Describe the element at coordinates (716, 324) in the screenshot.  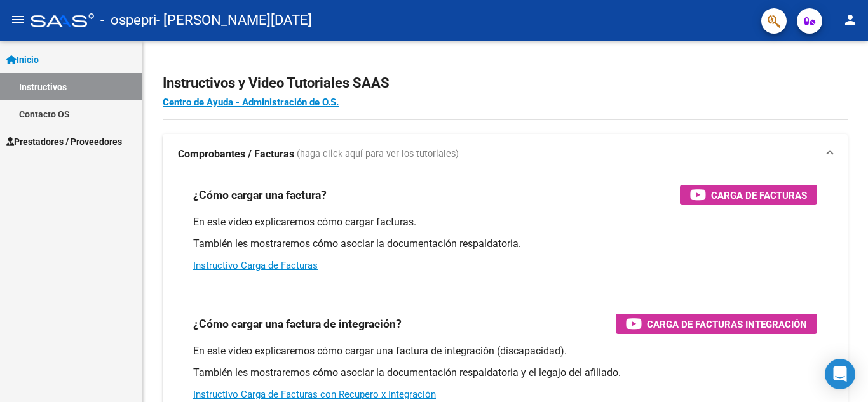
I see `button: Carga de Facturas Integración` at that location.